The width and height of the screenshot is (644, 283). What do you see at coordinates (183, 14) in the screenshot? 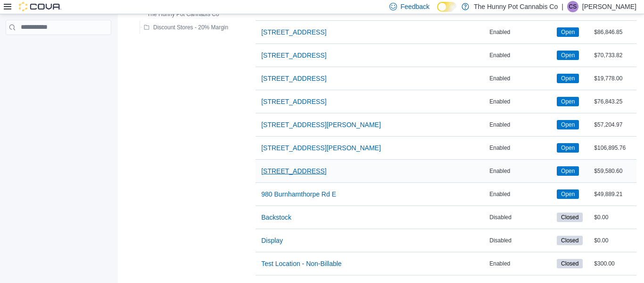
I see `span: The Hunny Pot Cannabis Co` at bounding box center [183, 14].